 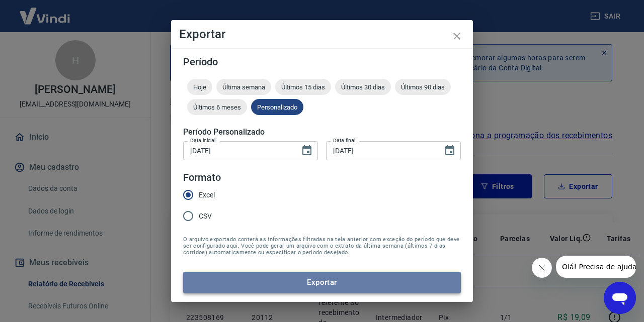 I want to click on span: CSV, so click(x=206, y=216).